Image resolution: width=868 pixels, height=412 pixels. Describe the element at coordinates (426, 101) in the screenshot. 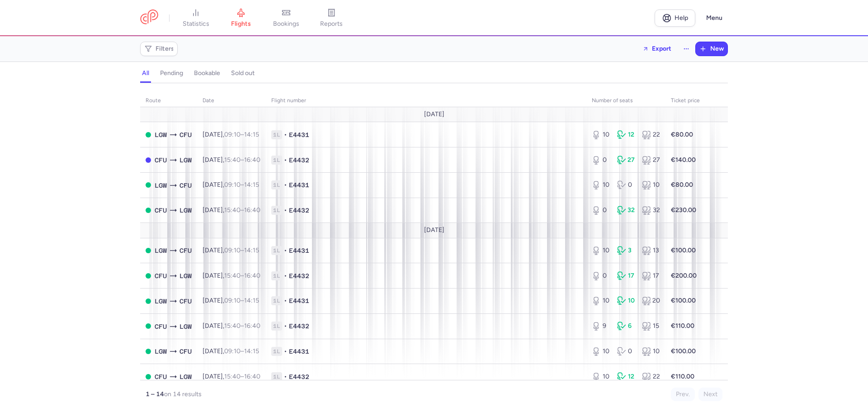

I see `th: Flight number` at that location.